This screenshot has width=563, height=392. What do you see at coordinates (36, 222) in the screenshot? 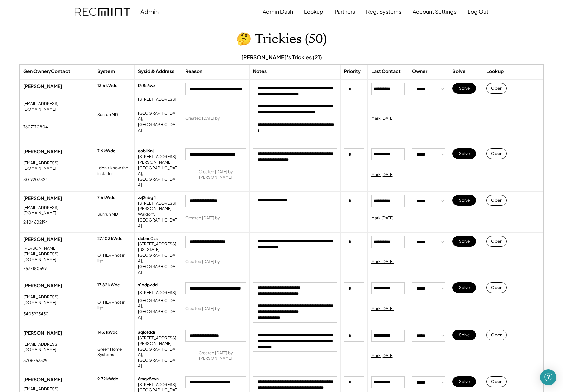
I see `div: 2404602194` at bounding box center [36, 222].